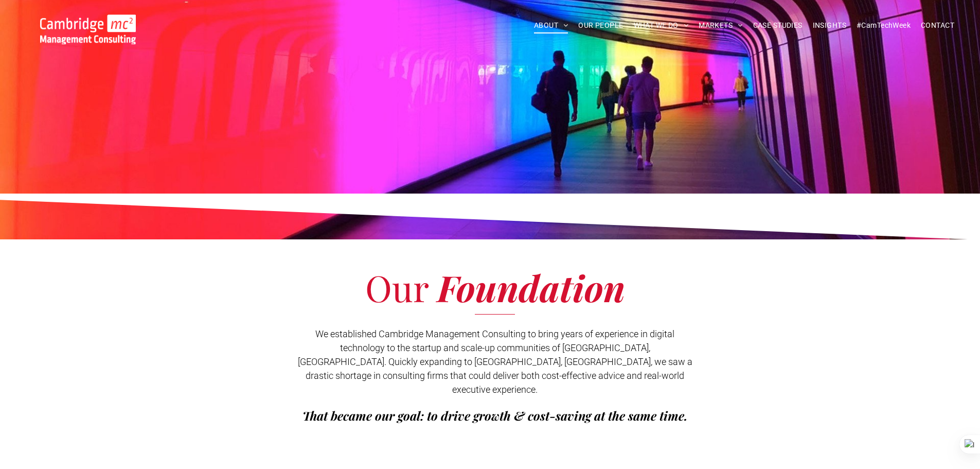  Describe the element at coordinates (600, 25) in the screenshot. I see `a: OUR PEOPLE` at that location.